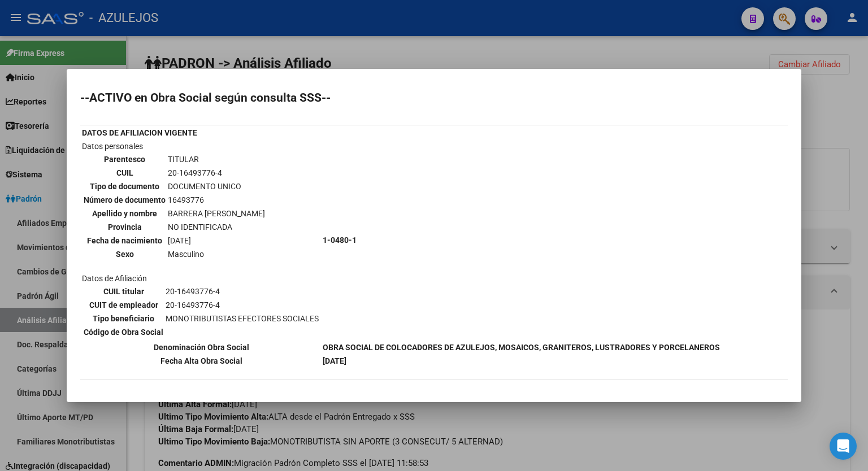 The width and height of the screenshot is (868, 471). What do you see at coordinates (217, 227) in the screenshot?
I see `td: NO IDENTIFICADA` at bounding box center [217, 227].